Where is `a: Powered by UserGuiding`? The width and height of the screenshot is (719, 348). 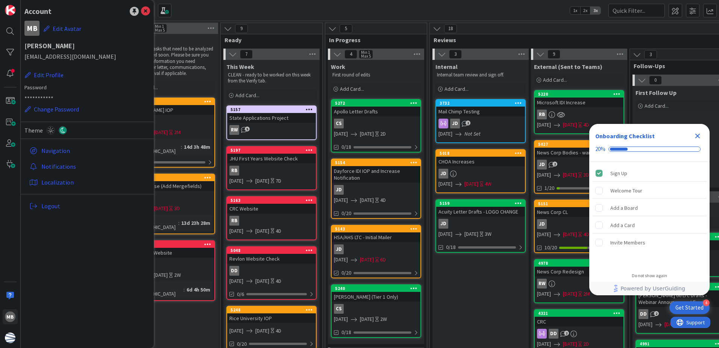
a: Powered by UserGuiding is located at coordinates (650, 288).